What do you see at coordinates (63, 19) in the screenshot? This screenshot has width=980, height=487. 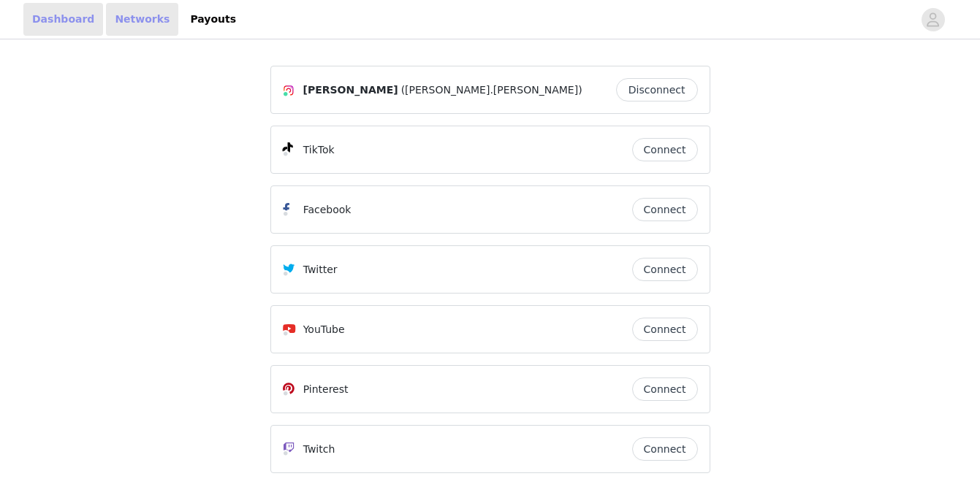 I see `a: Dashboard` at bounding box center [63, 19].